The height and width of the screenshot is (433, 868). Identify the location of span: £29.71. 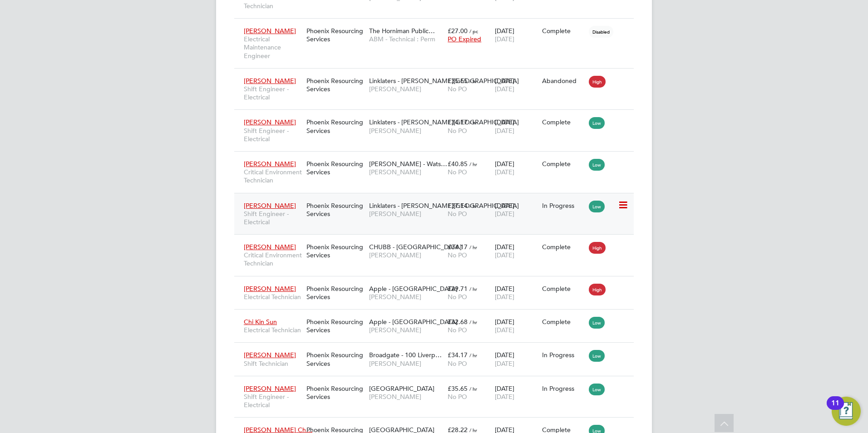
(458, 289).